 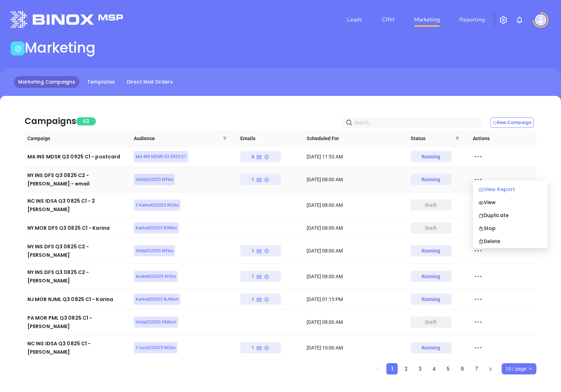 What do you see at coordinates (476, 369) in the screenshot?
I see `li: 7` at bounding box center [476, 369].